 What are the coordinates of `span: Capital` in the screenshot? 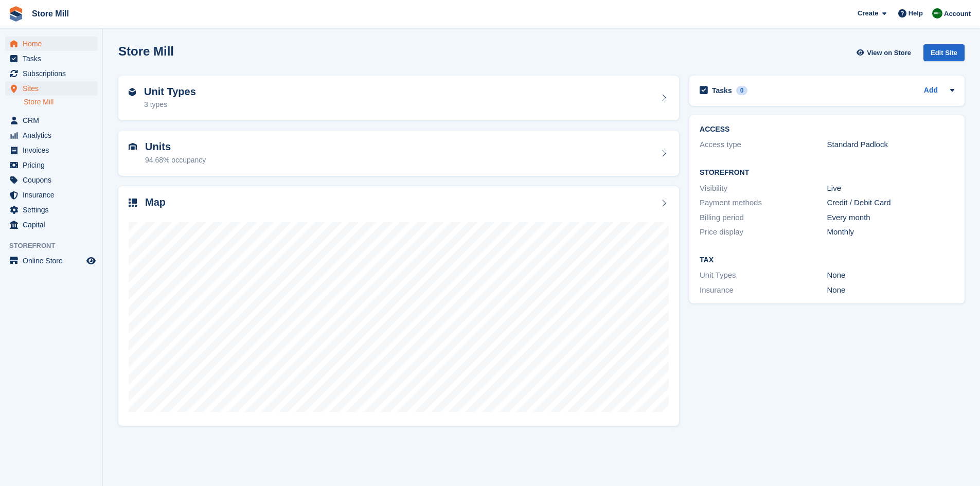 It's located at (53, 225).